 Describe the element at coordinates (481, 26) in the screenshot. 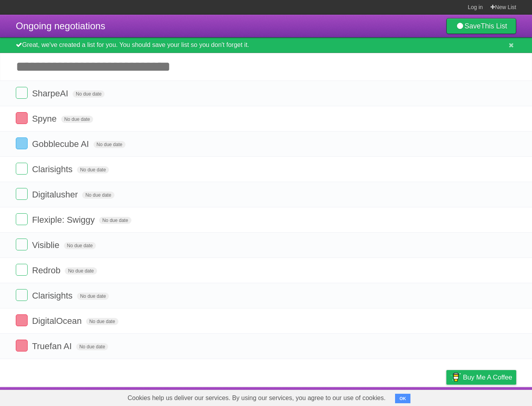

I see `a: SaveThis List` at that location.